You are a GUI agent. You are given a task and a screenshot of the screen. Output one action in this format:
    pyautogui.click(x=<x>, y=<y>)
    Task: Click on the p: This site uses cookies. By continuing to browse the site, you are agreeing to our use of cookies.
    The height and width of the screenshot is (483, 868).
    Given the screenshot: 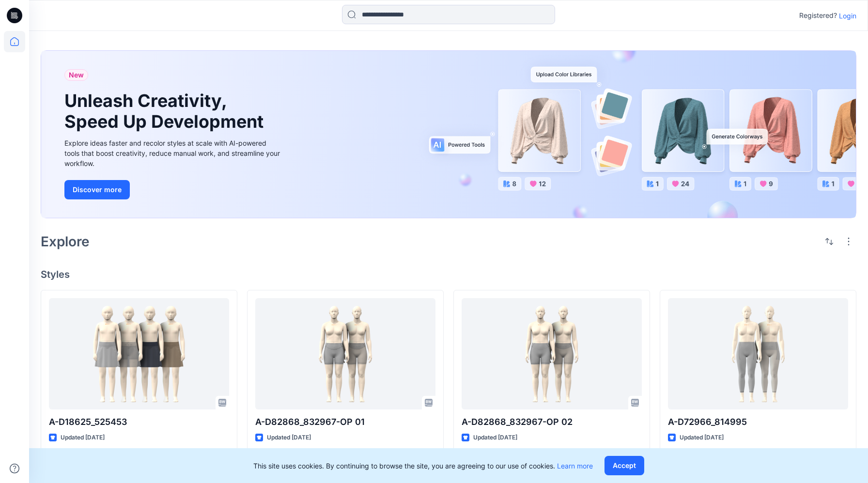 What is the action you would take?
    pyautogui.click(x=423, y=466)
    